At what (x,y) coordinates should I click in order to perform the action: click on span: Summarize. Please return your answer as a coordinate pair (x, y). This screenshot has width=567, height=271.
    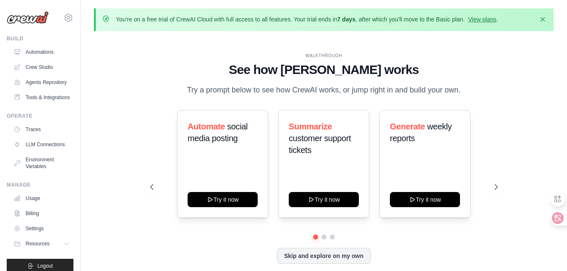
    Looking at the image, I should click on (310, 126).